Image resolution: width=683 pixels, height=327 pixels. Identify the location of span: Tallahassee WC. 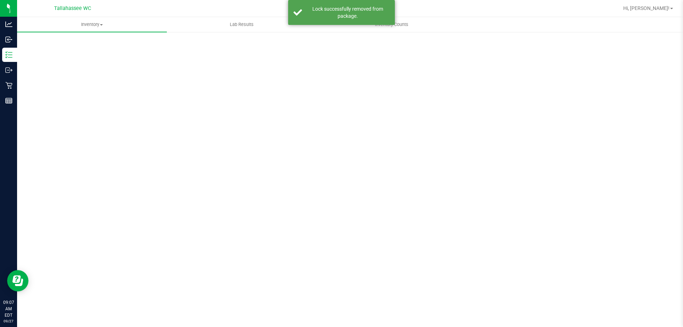
(73, 8).